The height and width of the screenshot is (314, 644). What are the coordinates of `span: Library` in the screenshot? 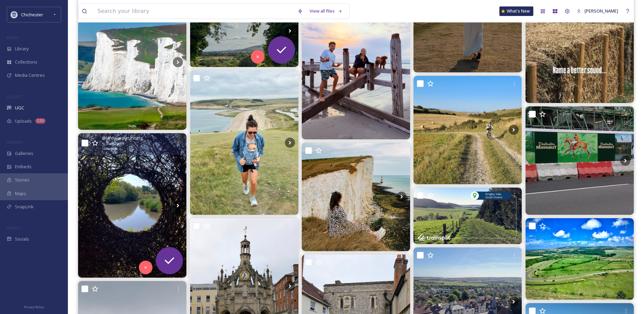 It's located at (21, 49).